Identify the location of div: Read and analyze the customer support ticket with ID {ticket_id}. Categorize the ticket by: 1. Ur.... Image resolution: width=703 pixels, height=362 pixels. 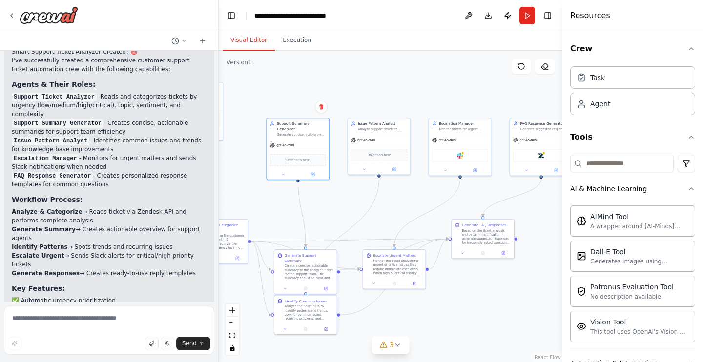
(220, 242).